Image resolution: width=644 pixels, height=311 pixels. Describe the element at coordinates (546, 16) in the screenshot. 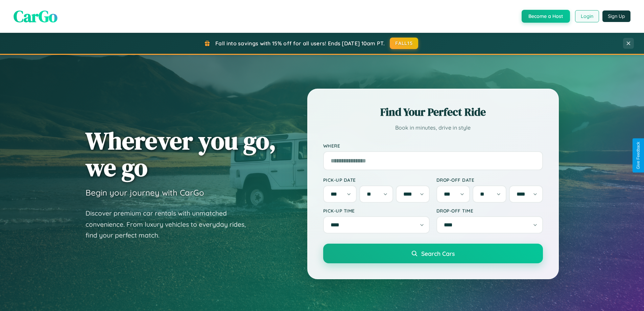

I see `button: Become a Host` at that location.